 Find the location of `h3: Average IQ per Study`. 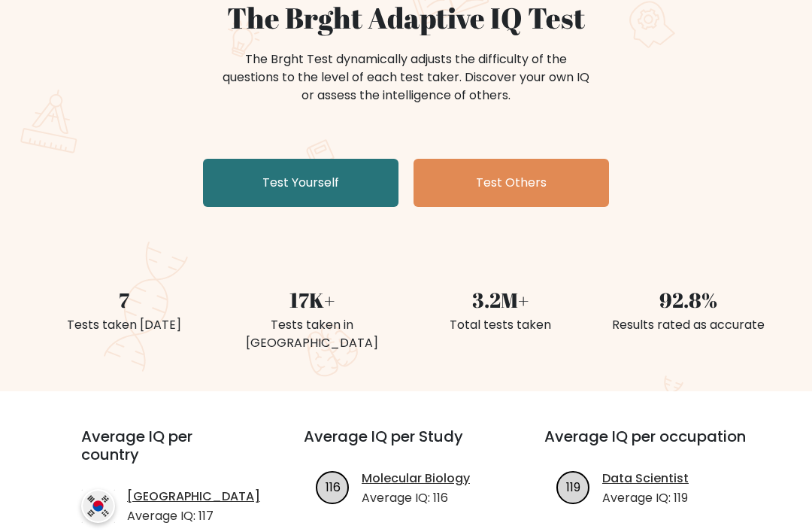

h3: Average IQ per Study is located at coordinates (406, 445).